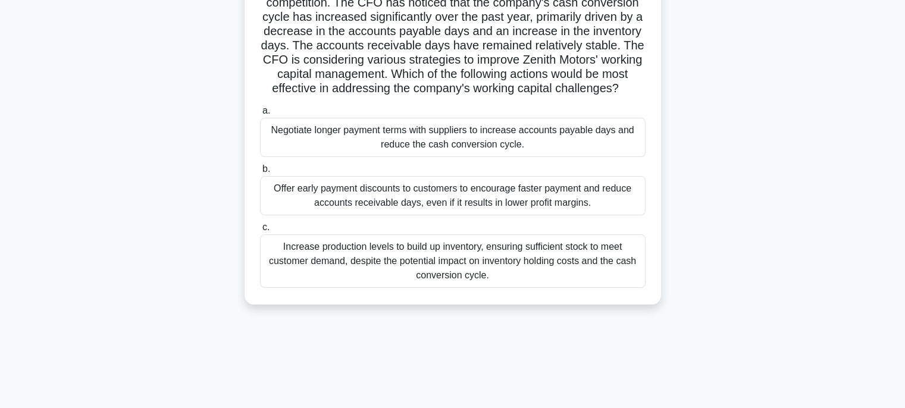 The width and height of the screenshot is (905, 408). Describe the element at coordinates (266, 168) in the screenshot. I see `span: b.` at that location.